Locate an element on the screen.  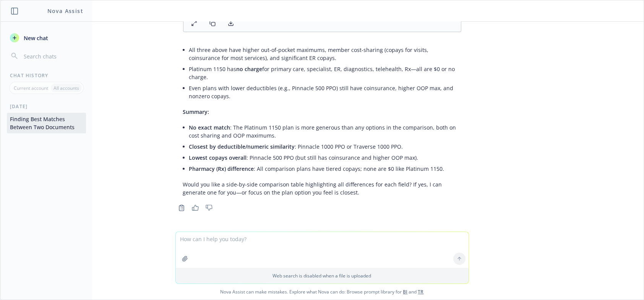
input: Search chats is located at coordinates (52, 56).